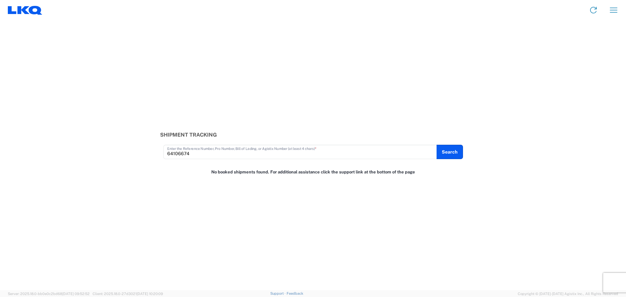  I want to click on button: Search, so click(450, 152).